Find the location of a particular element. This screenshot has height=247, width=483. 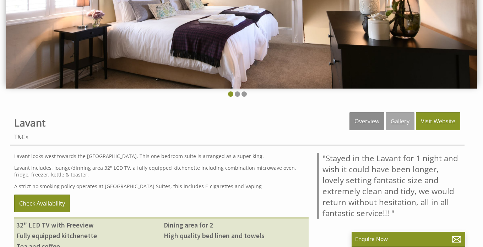

a: T&Cs is located at coordinates (21, 137).